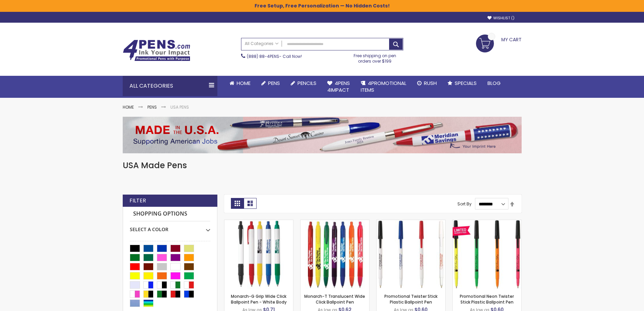  Describe the element at coordinates (411, 254) in the screenshot. I see `img: Promotional Twister Stick Plastic Ballpoint Pen` at that location.